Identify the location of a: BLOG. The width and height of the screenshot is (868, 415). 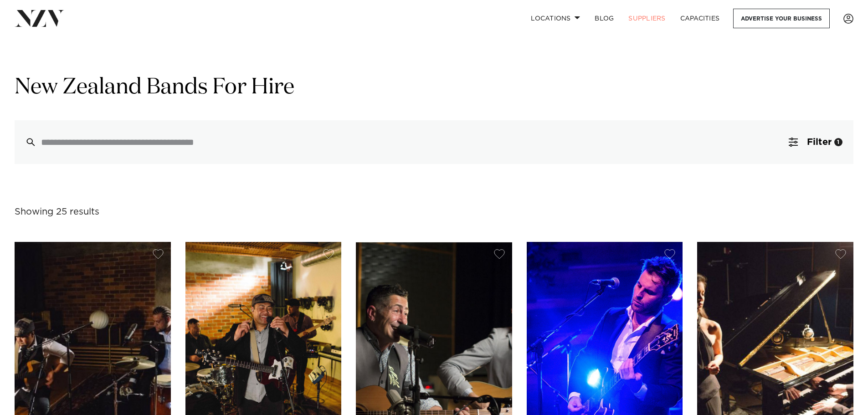
(604, 18).